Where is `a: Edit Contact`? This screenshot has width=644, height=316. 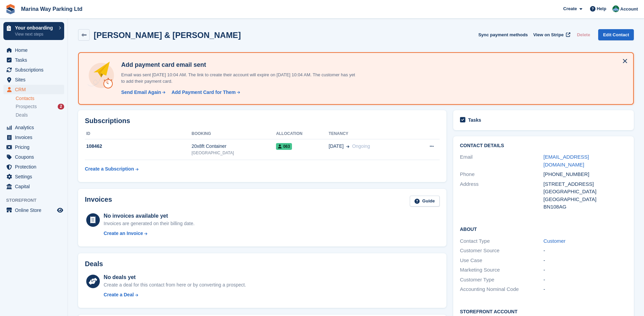 a: Edit Contact is located at coordinates (615, 35).